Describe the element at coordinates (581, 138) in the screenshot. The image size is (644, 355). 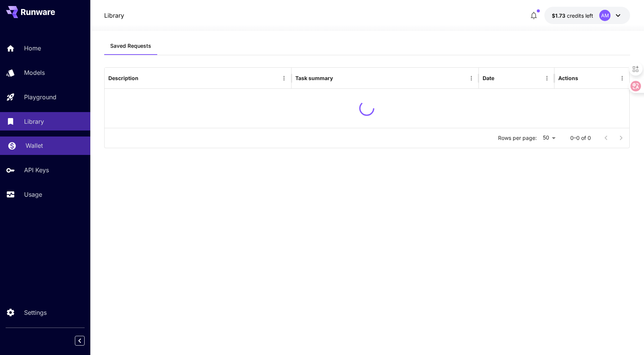
I see `p: 0–0 of 0` at that location.